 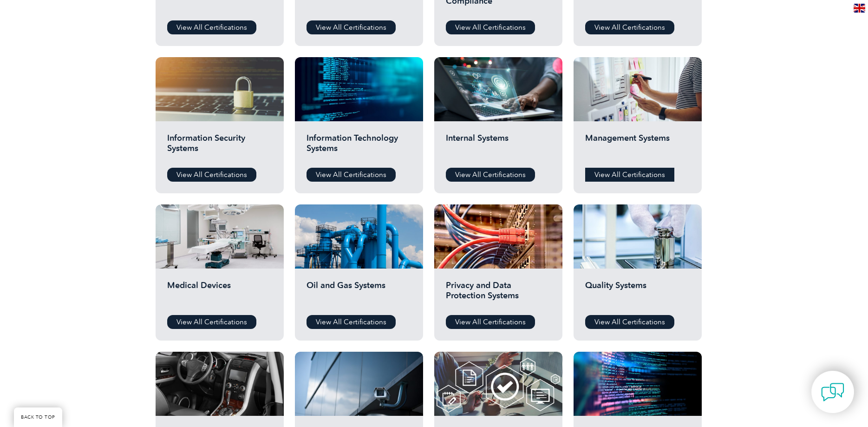 I want to click on h2: Oil and Gas Systems, so click(x=359, y=294).